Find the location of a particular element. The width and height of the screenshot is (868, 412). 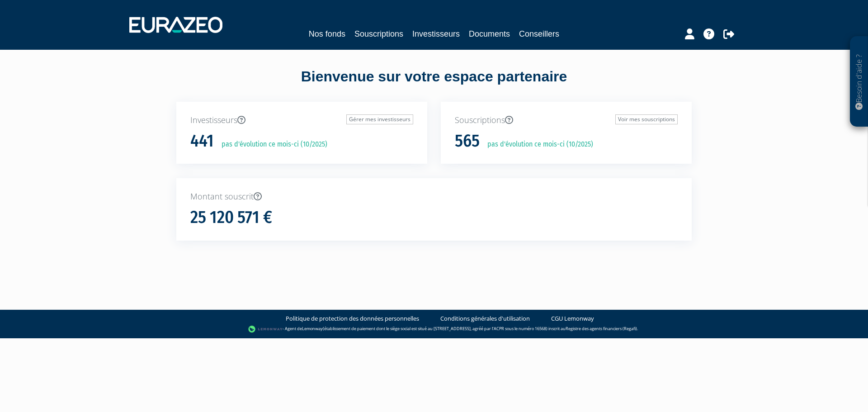

a: Nos fonds is located at coordinates (327, 34).